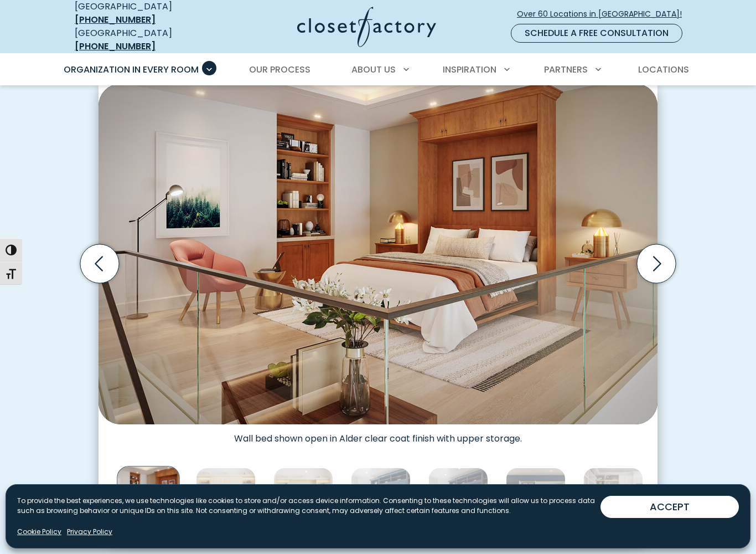 This screenshot has height=554, width=756. What do you see at coordinates (131, 69) in the screenshot?
I see `span: Organization in Every Room` at bounding box center [131, 69].